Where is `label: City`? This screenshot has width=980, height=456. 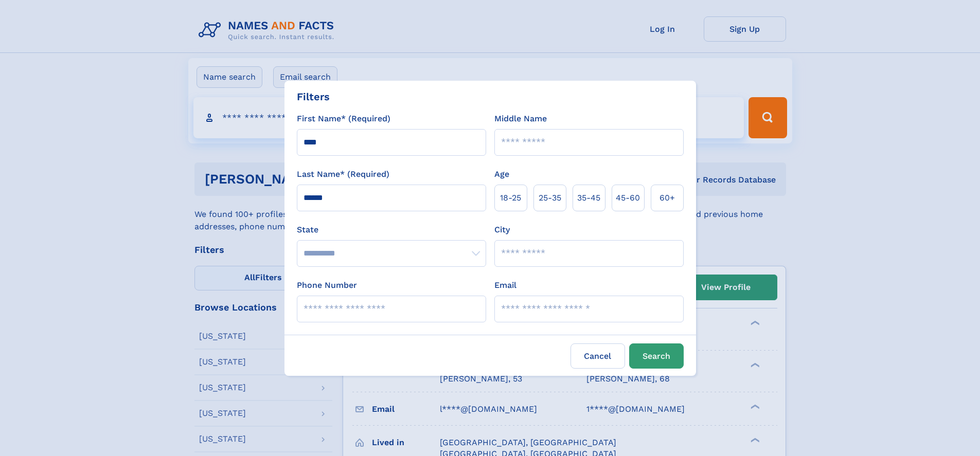
label: City is located at coordinates (502, 230).